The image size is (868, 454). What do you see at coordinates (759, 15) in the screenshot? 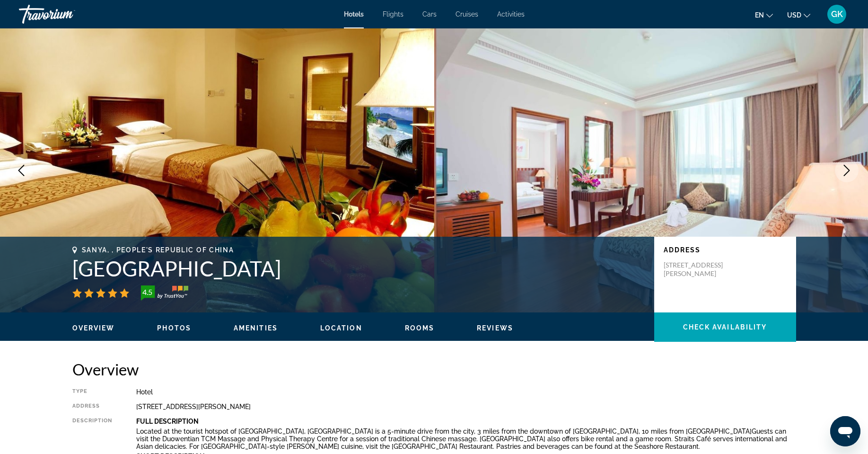
I see `span: en` at bounding box center [759, 15].